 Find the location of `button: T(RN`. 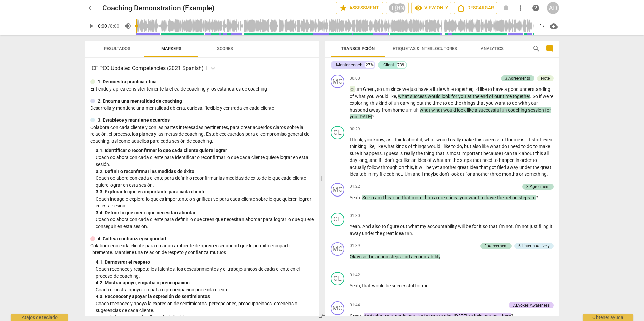

button: T(RN is located at coordinates (397, 8).